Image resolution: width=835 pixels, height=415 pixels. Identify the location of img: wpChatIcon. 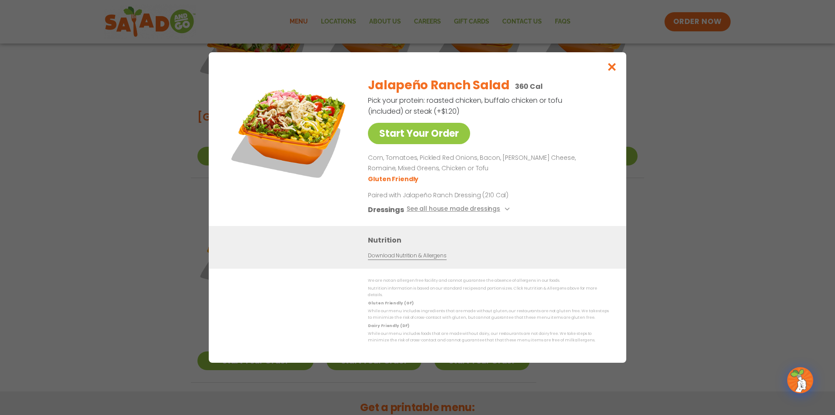
(801, 380).